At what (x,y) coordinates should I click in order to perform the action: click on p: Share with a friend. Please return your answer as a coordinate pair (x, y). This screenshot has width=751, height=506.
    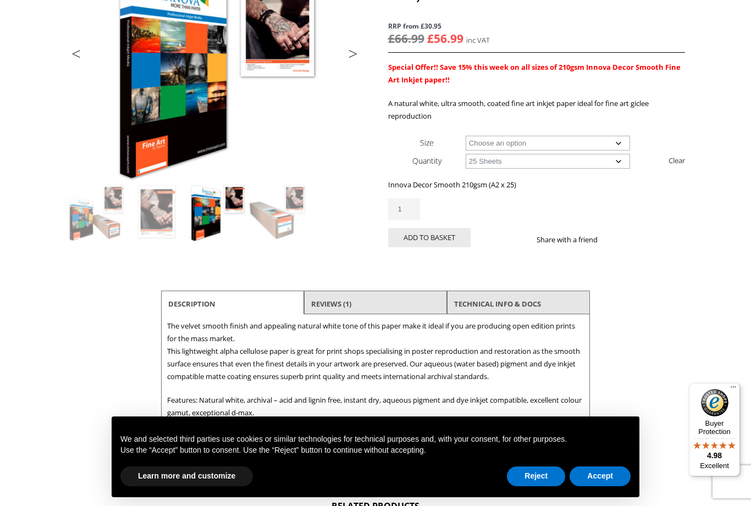
    Looking at the image, I should click on (573, 240).